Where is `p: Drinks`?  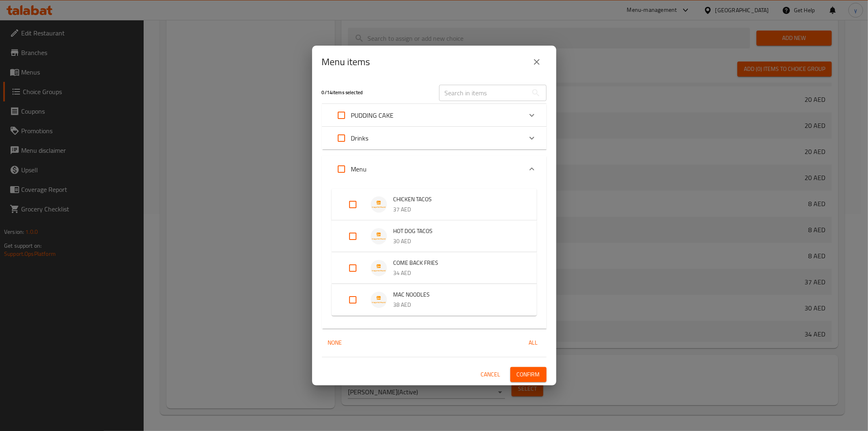 p: Drinks is located at coordinates (360, 138).